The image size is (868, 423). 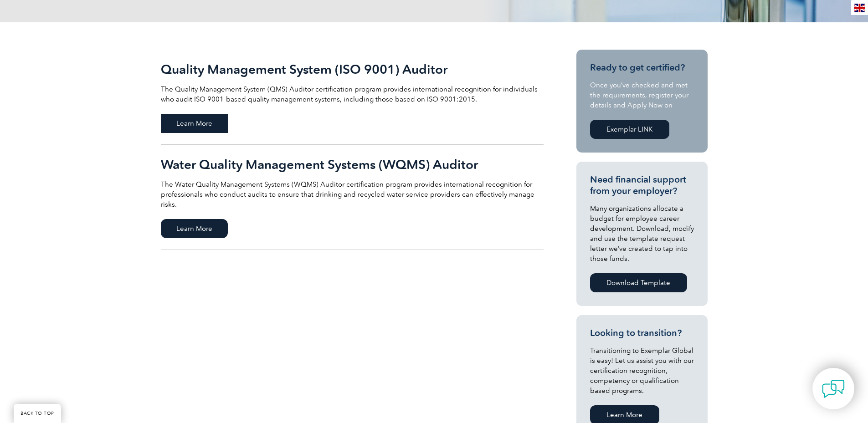 I want to click on h2: Quality Management System (ISO 9001) Auditor, so click(x=352, y=69).